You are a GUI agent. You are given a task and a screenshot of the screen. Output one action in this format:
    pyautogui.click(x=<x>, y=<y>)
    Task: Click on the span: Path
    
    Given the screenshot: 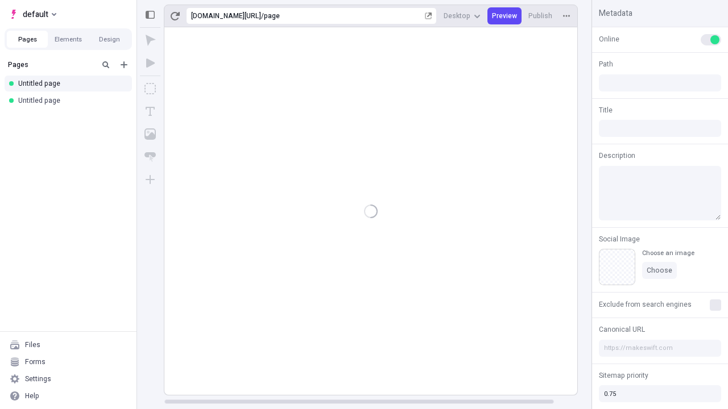 What is the action you would take?
    pyautogui.click(x=606, y=64)
    